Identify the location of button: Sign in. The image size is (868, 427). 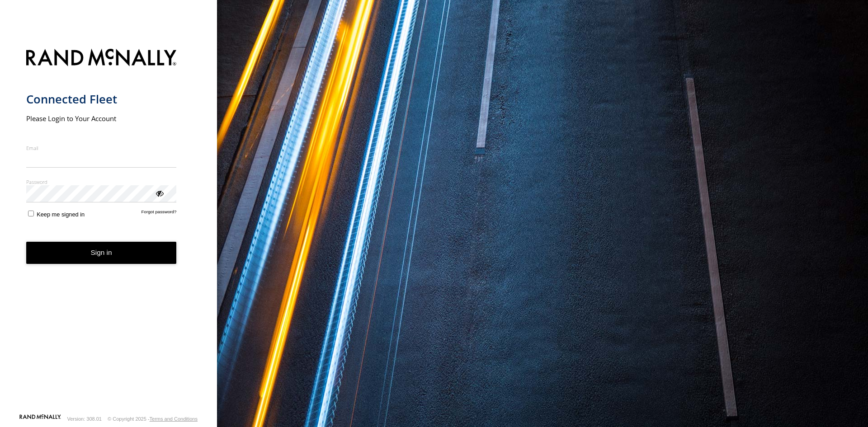
(101, 252).